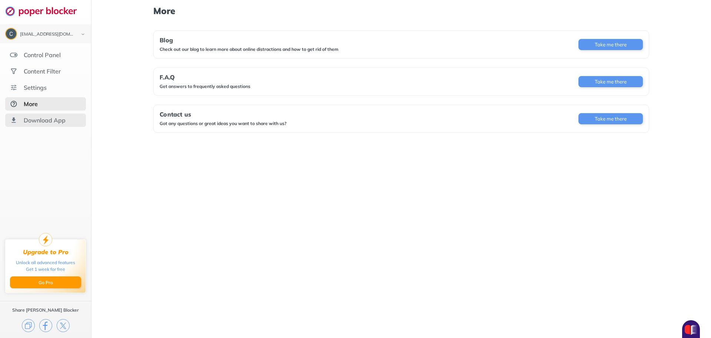 This screenshot has width=711, height=338. What do you see at coordinates (45, 11) in the screenshot?
I see `img: logo-webpage.svg` at bounding box center [45, 11].